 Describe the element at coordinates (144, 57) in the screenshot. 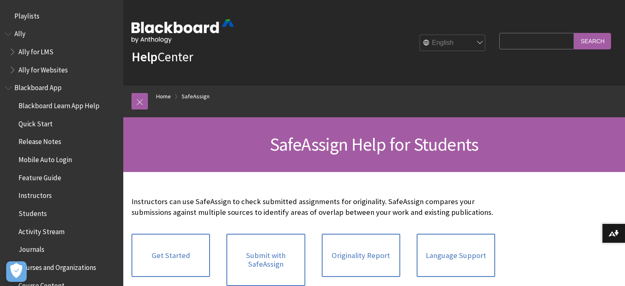

I see `strong: Help` at that location.